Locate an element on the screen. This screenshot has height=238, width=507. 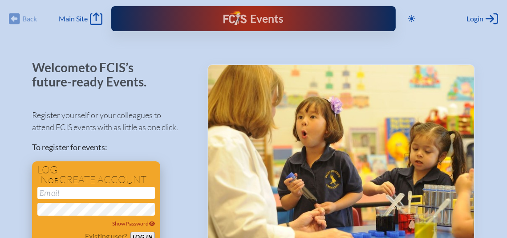
input: Email is located at coordinates (96, 193).